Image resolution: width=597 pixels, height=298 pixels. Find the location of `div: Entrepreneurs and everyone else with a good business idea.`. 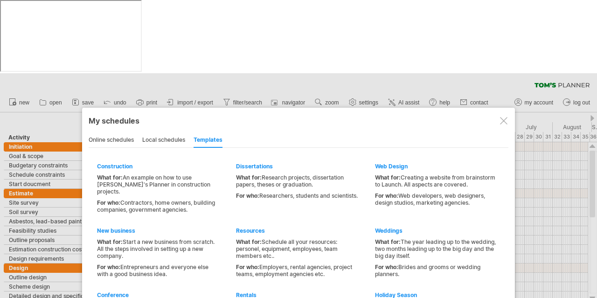

div: Entrepreneurs and everyone else with a good business idea. is located at coordinates (158, 270).